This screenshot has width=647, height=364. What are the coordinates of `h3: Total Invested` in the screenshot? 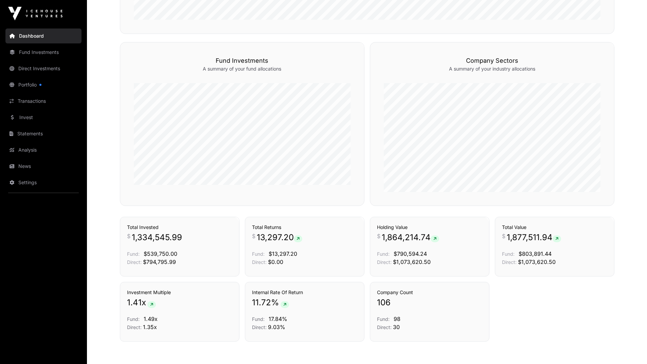 It's located at (180, 227).